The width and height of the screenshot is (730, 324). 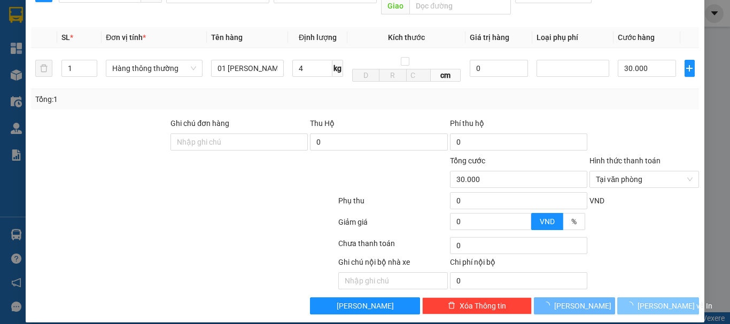 I want to click on div: Phí thu hộ, so click(x=518, y=126).